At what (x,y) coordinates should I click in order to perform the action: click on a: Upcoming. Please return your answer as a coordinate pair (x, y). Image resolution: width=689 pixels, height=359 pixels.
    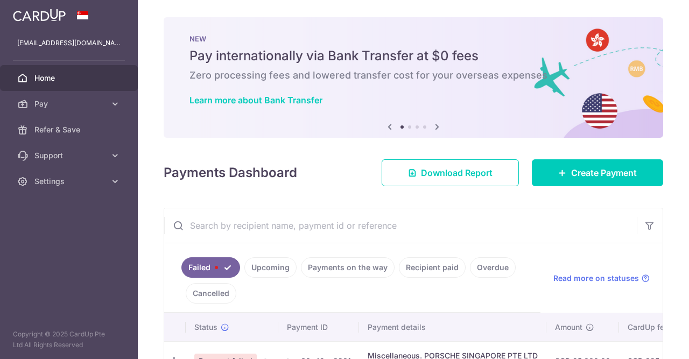
    Looking at the image, I should click on (270, 268).